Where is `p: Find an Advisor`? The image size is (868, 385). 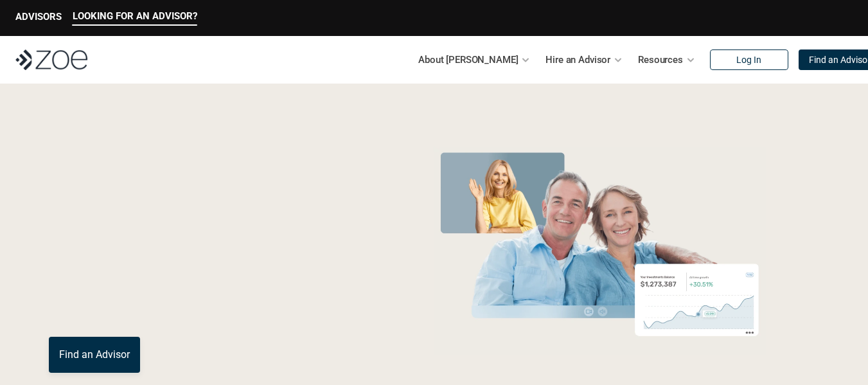
p: Find an Advisor is located at coordinates (94, 354).